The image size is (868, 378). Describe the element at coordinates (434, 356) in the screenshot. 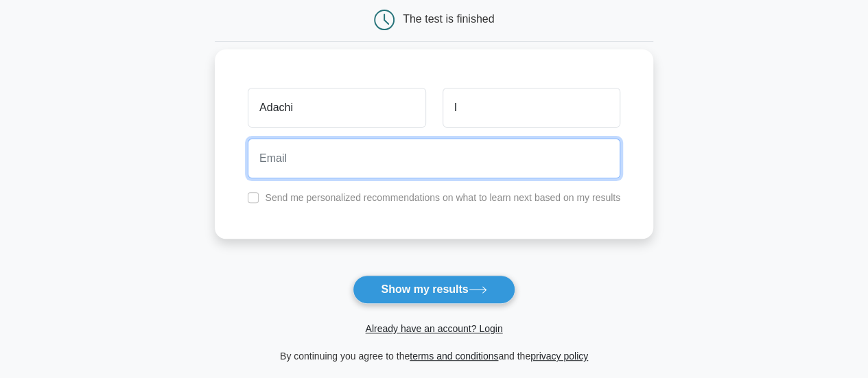

I see `div: By continuing you agree to the and the` at that location.